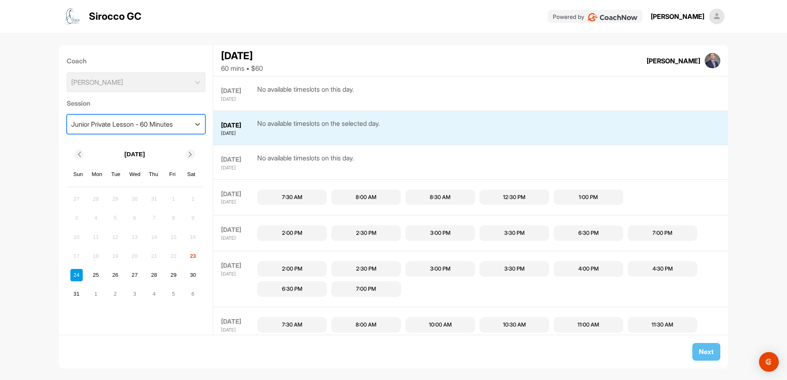 The height and width of the screenshot is (380, 787). What do you see at coordinates (514, 325) in the screenshot?
I see `div: 10:30 AM` at bounding box center [514, 325].